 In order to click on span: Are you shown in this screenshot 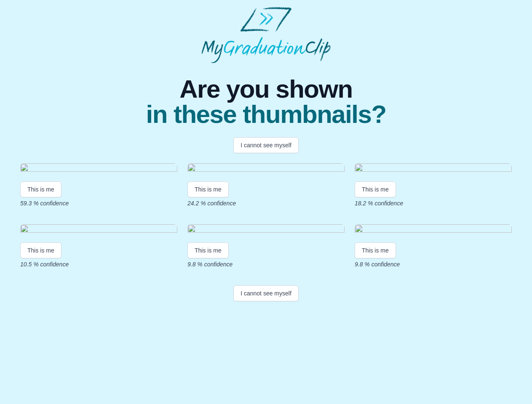, I will do `click(266, 89)`.